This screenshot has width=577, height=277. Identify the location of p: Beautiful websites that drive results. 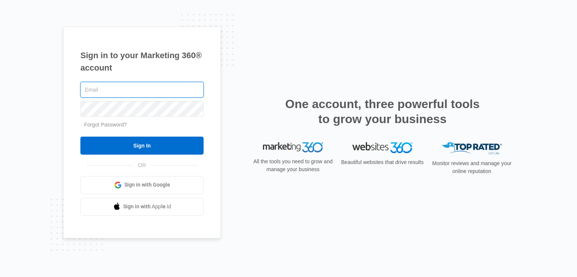
(382, 162).